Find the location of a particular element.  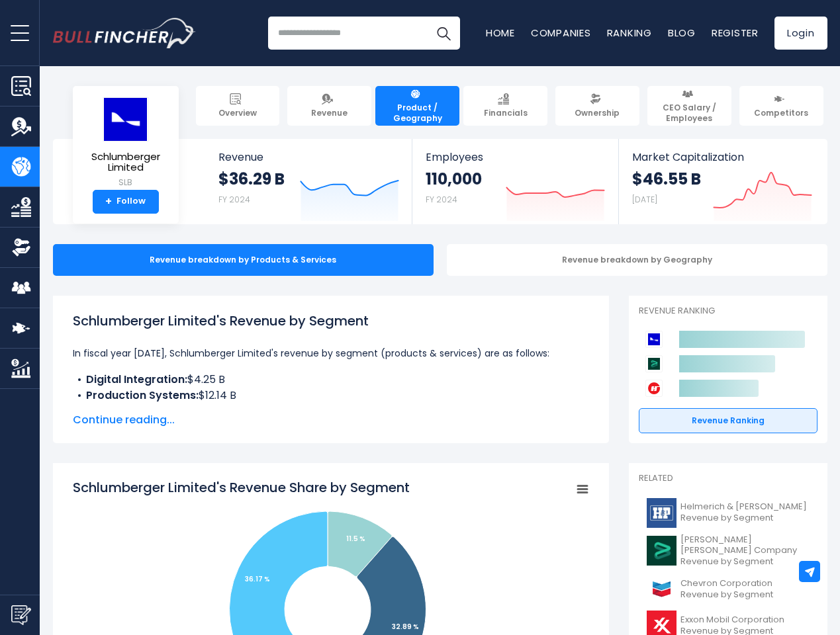

span: CEO Salary / Employees is located at coordinates (688, 113).